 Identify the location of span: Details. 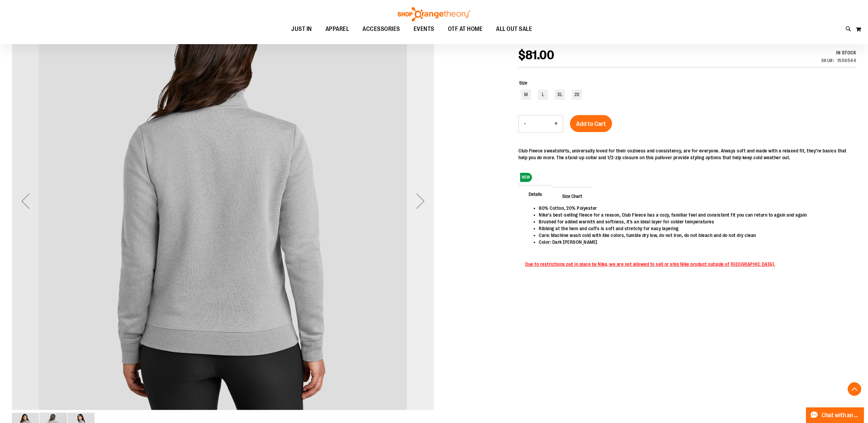
(536, 194).